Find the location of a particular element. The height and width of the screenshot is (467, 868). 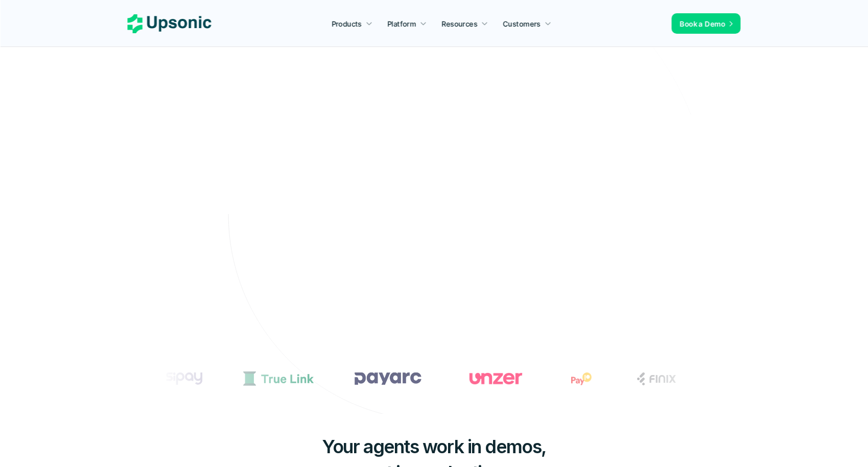

p: Platform is located at coordinates (402, 24).